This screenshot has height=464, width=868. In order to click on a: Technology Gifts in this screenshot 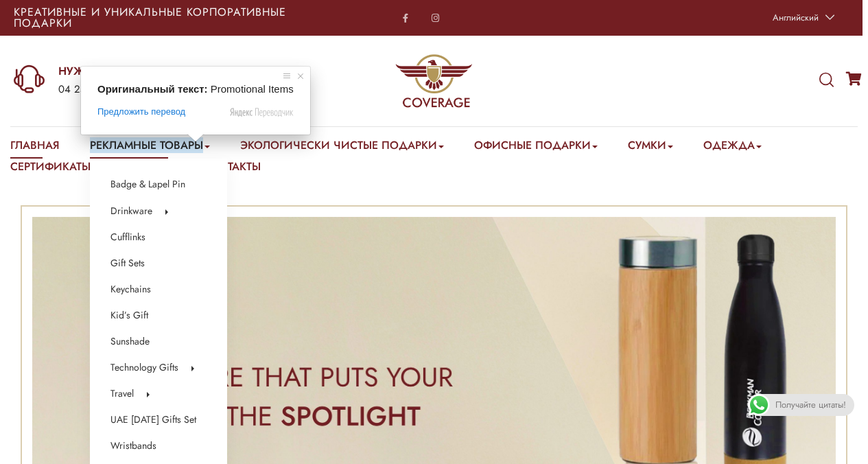, I will do `click(144, 368)`.